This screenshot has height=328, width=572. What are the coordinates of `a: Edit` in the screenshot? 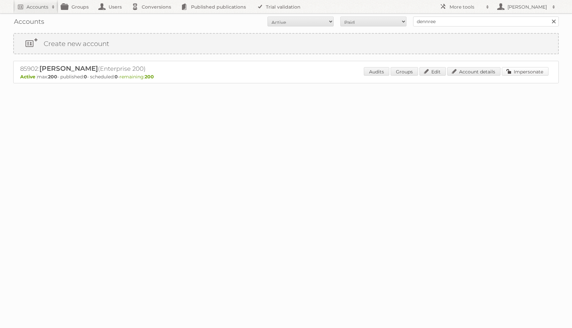 It's located at (432, 71).